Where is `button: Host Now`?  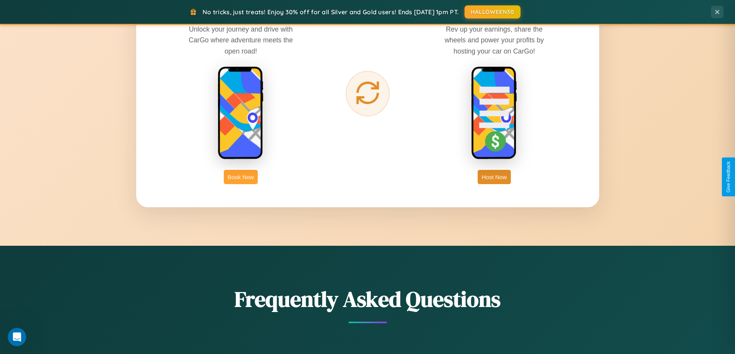 button: Host Now is located at coordinates (494, 177).